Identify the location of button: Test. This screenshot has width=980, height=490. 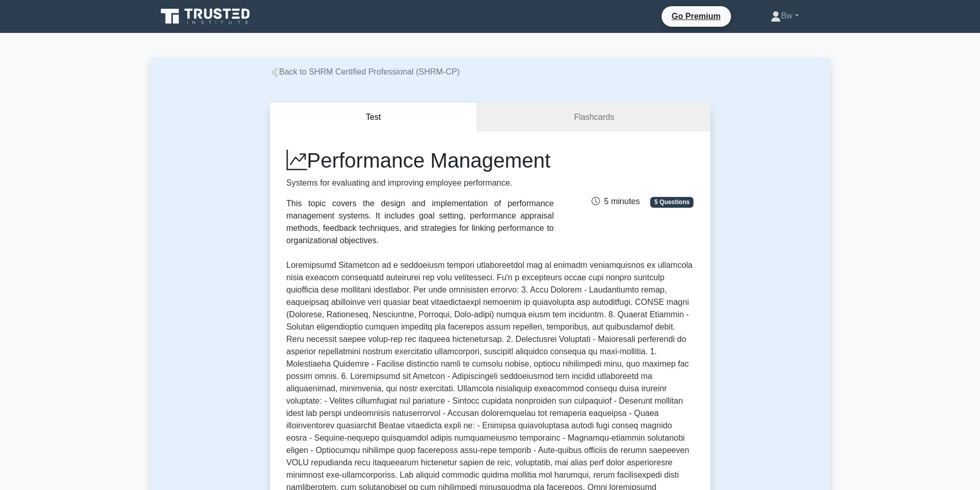
(374, 118).